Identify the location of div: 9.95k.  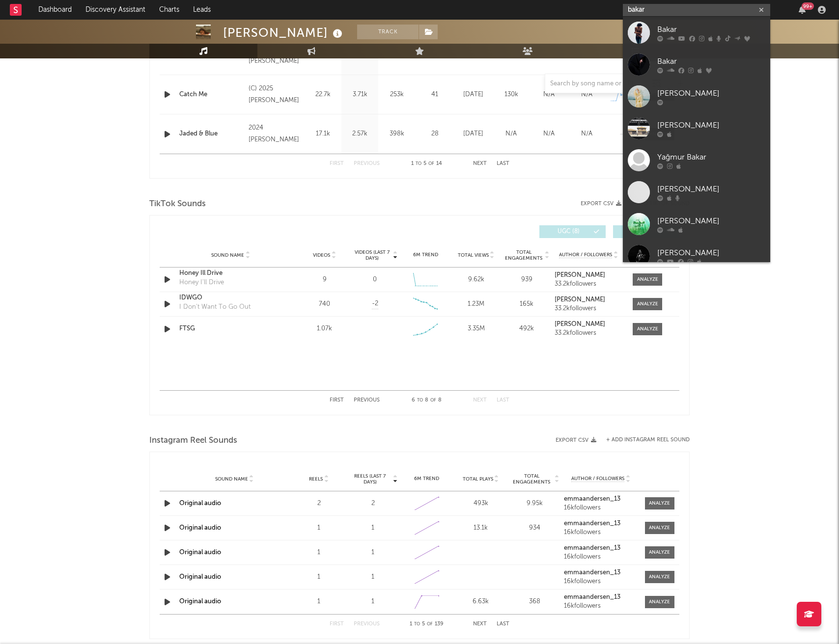
(535, 504).